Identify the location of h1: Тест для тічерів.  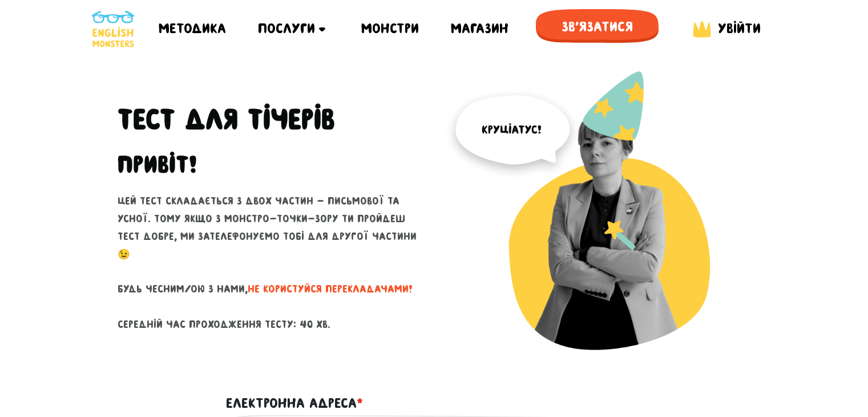
(272, 120).